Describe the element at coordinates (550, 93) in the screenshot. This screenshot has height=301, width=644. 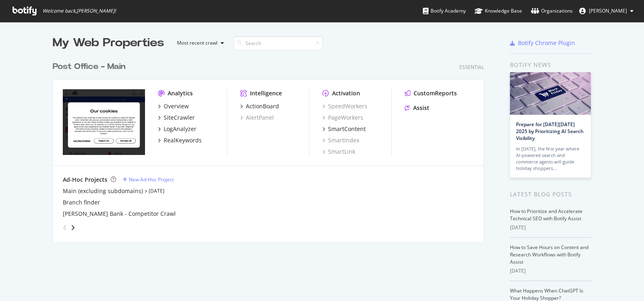
I see `img: Prepare for Black Friday 2025 by Prioritizing AI Search Visibility` at that location.